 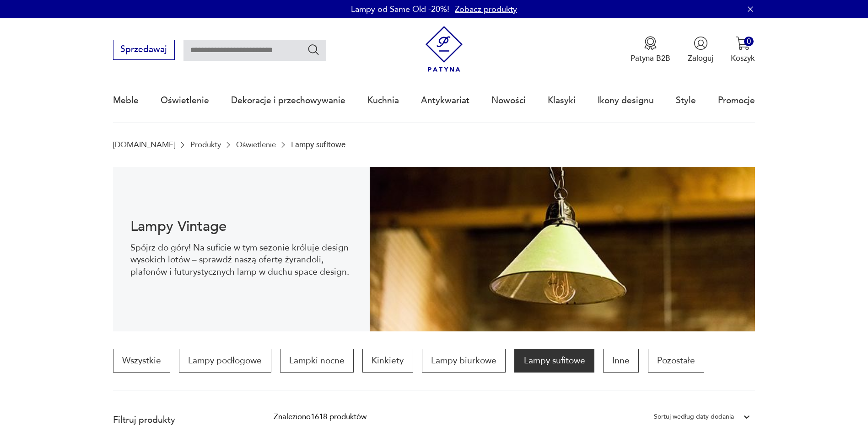 What do you see at coordinates (126, 100) in the screenshot?
I see `a: Meble` at bounding box center [126, 100].